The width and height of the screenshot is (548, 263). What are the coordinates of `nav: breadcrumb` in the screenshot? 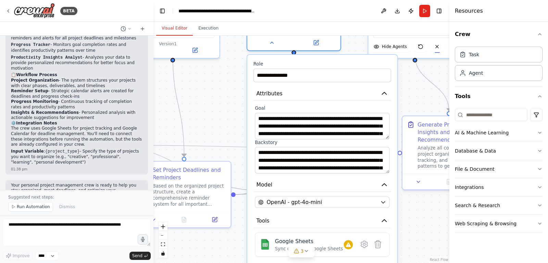 It's located at (217, 11).